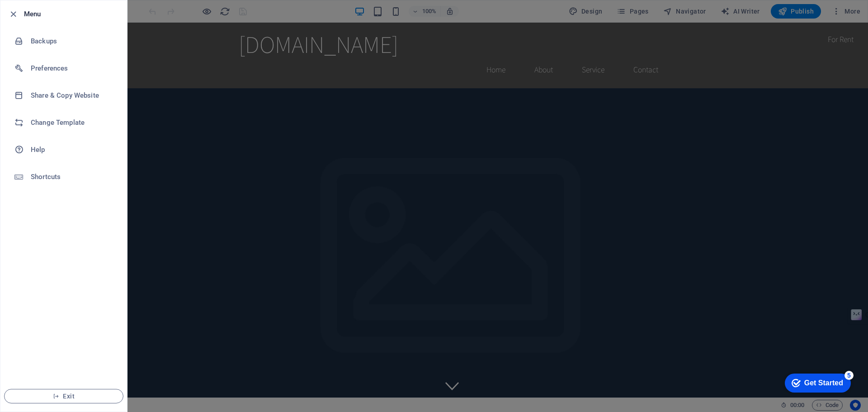 This screenshot has width=868, height=412. What do you see at coordinates (804, 16) in the screenshot?
I see `div: For Rent` at bounding box center [804, 16].